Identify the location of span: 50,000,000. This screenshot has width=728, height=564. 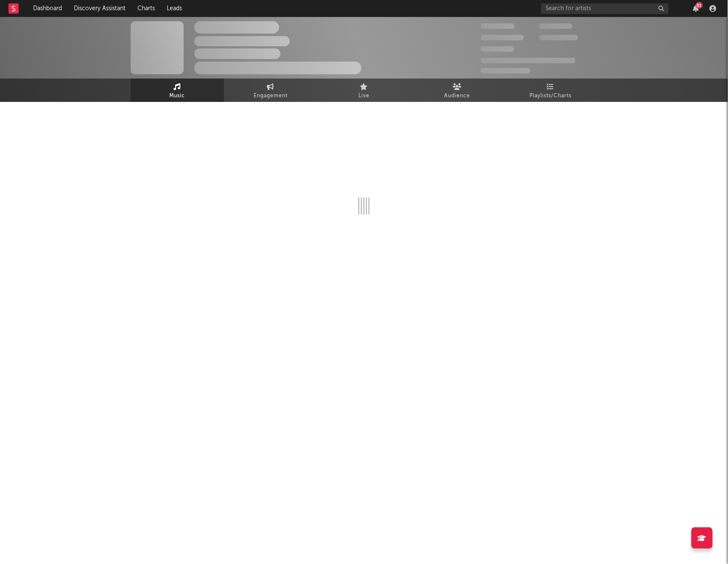
(502, 37).